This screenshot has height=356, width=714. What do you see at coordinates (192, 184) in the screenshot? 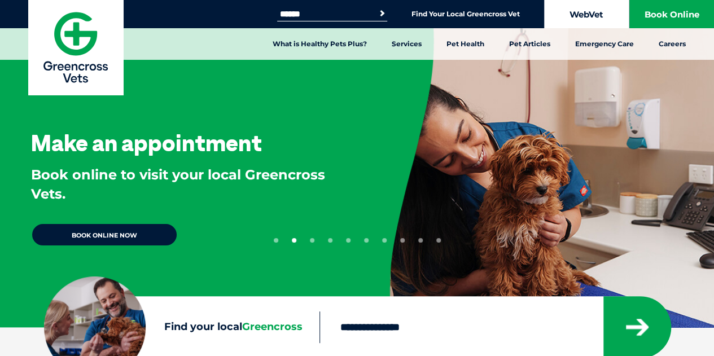
I see `p: Book online to visit your local Greencross Vets.` at bounding box center [192, 184].